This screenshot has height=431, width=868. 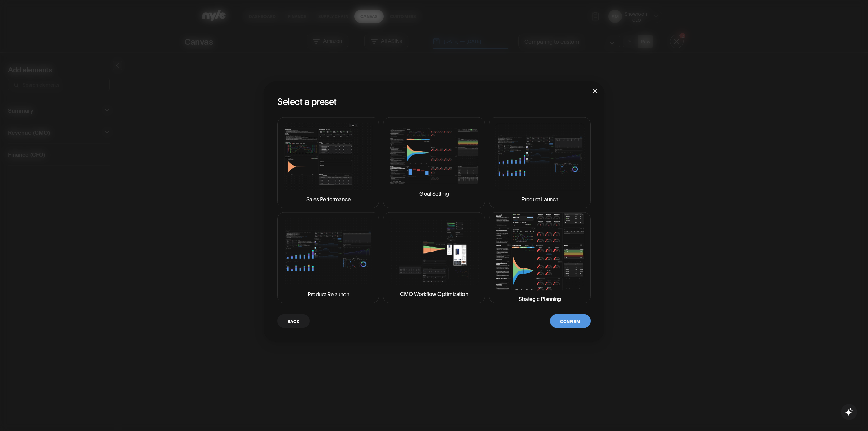 I want to click on p: Strategic Planning, so click(x=540, y=298).